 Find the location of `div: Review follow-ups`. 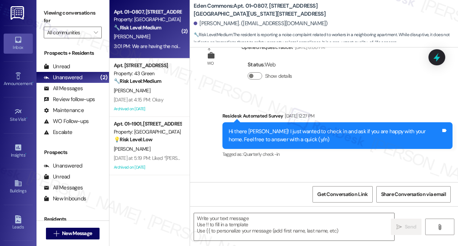

div: Review follow-ups is located at coordinates (69, 99).